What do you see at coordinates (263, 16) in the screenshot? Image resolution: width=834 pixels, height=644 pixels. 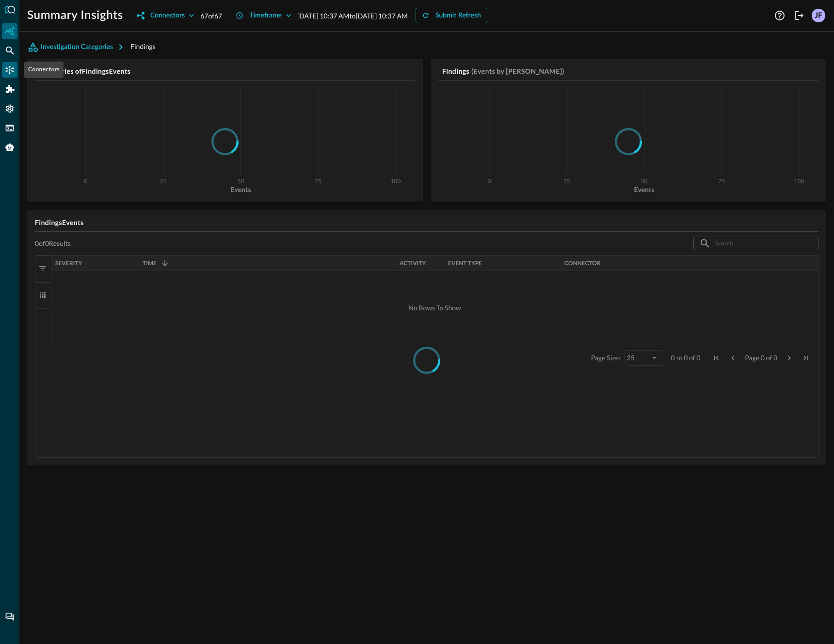 I see `button: Timeframe` at bounding box center [263, 16].